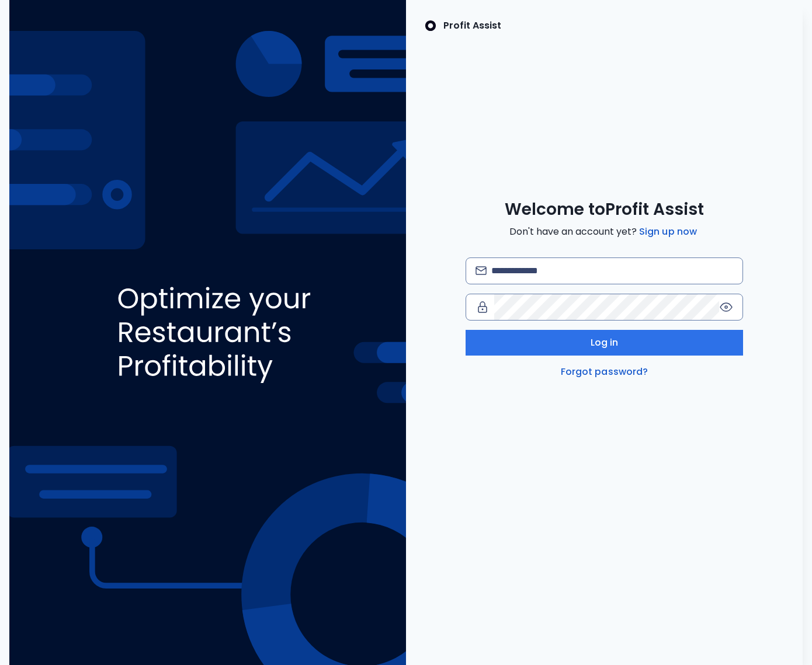  Describe the element at coordinates (481, 271) in the screenshot. I see `img: email` at that location.